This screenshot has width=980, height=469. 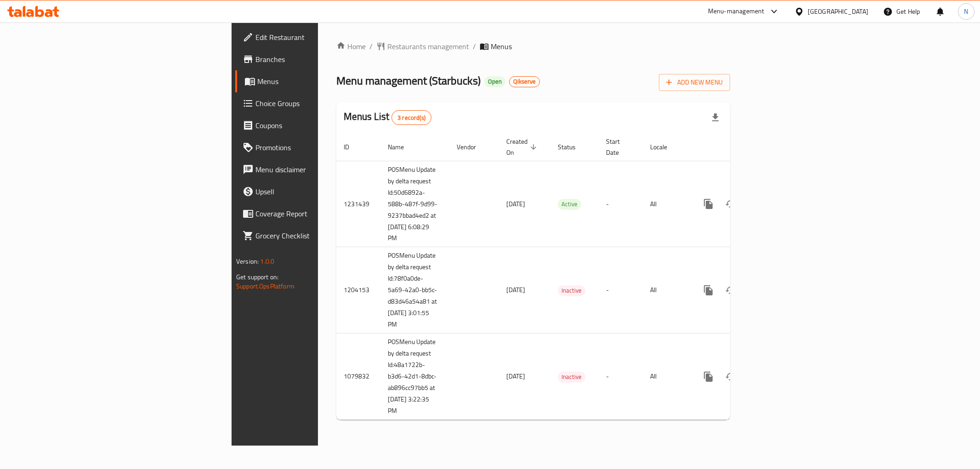 What do you see at coordinates (694, 82) in the screenshot?
I see `span: Add New Menu` at bounding box center [694, 82].